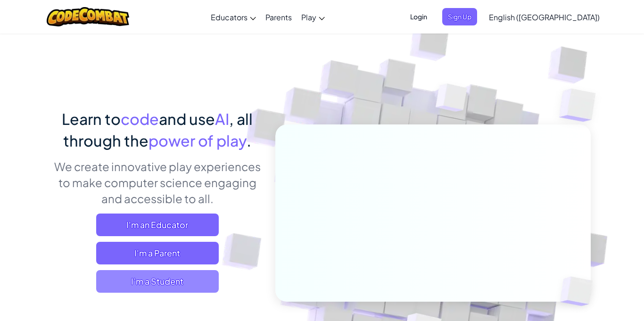 The height and width of the screenshot is (321, 644). I want to click on button: I'm a Student, so click(158, 281).